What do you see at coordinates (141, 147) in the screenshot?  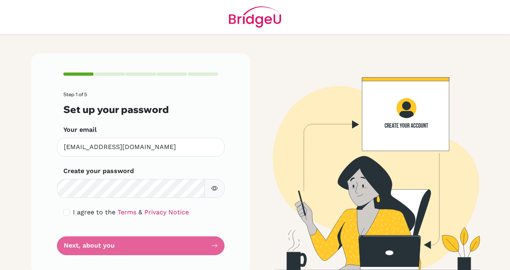 I see `input: Insert your email*` at bounding box center [141, 147].